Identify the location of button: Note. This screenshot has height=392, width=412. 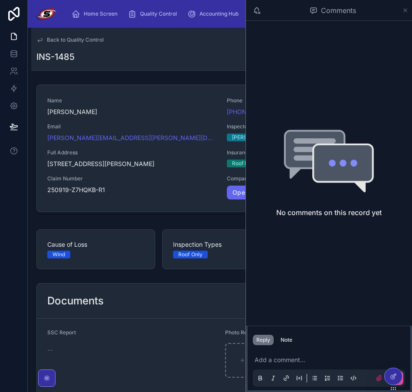
(286, 340).